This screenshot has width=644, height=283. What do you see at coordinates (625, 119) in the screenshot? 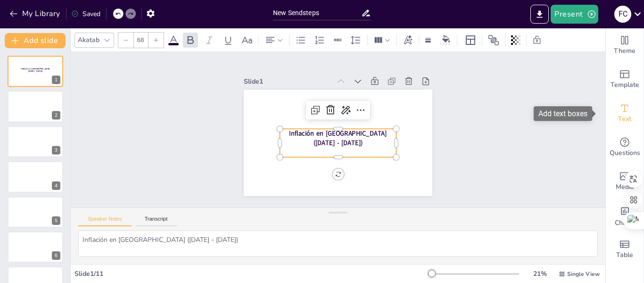
I see `span: Text` at bounding box center [625, 119].